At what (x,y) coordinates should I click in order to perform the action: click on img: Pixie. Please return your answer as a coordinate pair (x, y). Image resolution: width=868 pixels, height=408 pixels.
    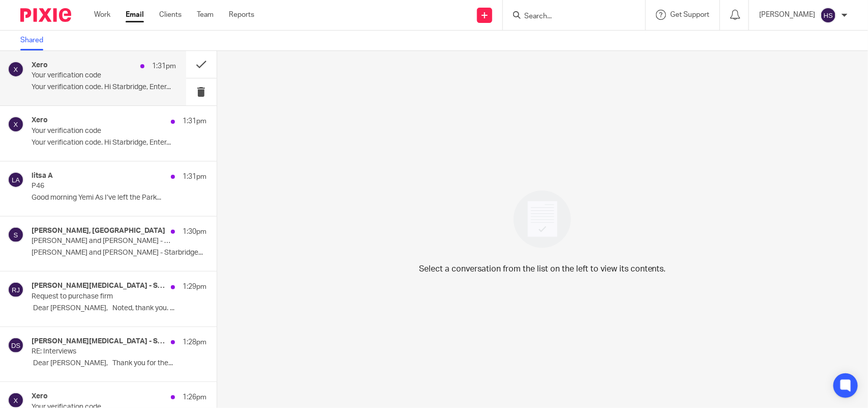
    Looking at the image, I should click on (46, 15).